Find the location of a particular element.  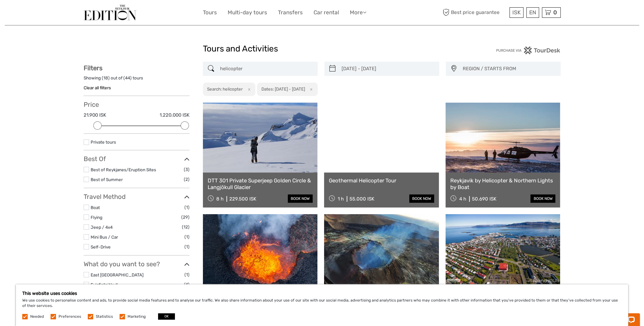

a: Self-Drive is located at coordinates (101, 247).